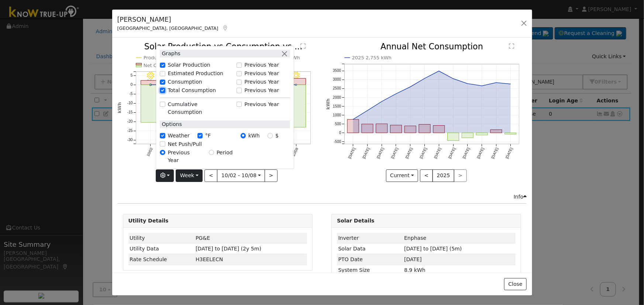  I want to click on input: Period, so click(211, 152).